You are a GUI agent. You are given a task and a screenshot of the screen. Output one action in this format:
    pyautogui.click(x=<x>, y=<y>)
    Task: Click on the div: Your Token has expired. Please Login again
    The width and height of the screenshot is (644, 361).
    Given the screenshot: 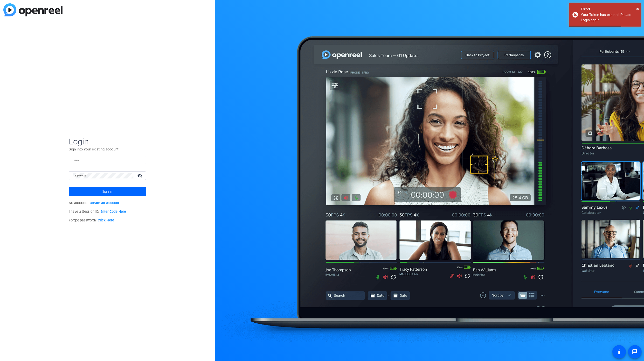 What is the action you would take?
    pyautogui.click(x=609, y=17)
    